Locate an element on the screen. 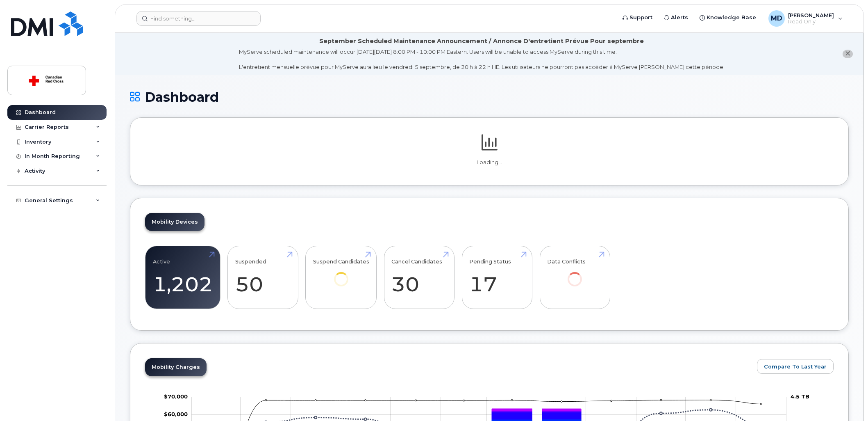 This screenshot has width=868, height=421. a: Suspend Candidates is located at coordinates (341, 274).